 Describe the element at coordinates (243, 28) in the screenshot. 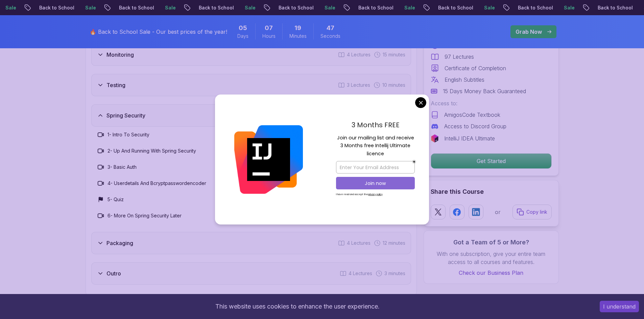

I see `span: 5 Days` at that location.